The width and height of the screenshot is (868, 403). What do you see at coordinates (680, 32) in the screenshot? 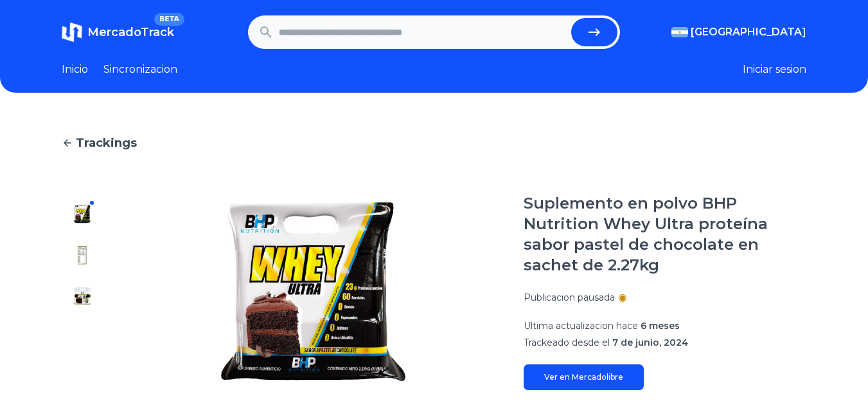
I see `img: Argentina` at bounding box center [680, 32].